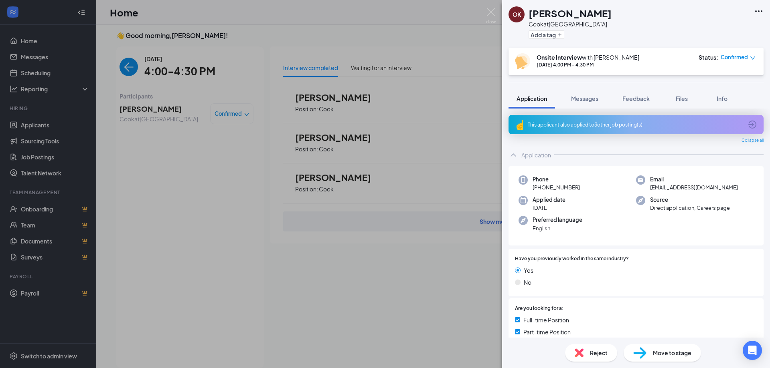 This screenshot has width=770, height=368. I want to click on div: Open Intercom Messenger, so click(752, 351).